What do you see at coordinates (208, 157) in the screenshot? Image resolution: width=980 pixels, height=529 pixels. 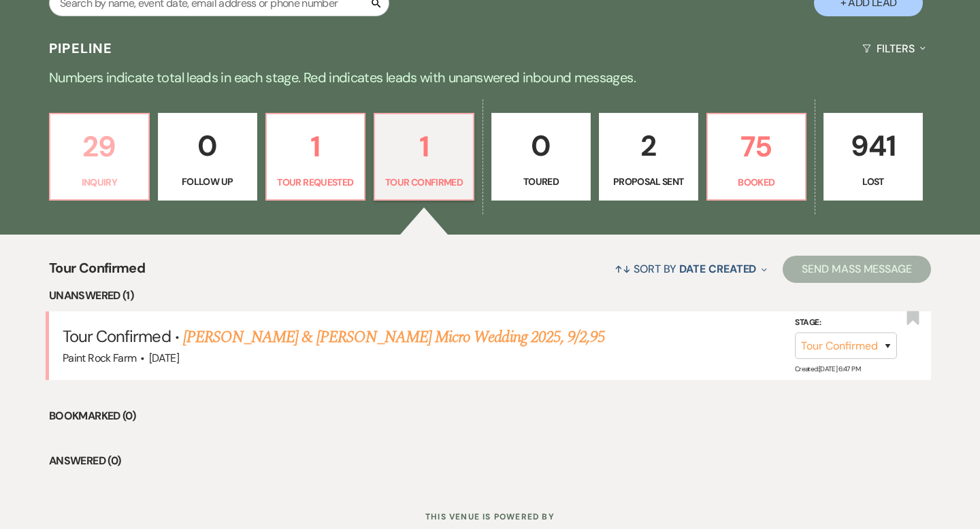 I see `a: 0Follow Up` at bounding box center [208, 157].